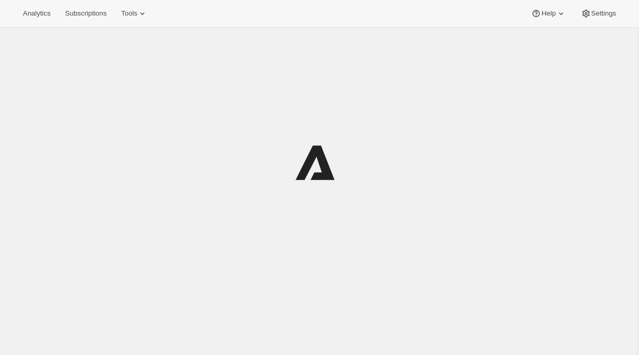 This screenshot has height=355, width=639. I want to click on button: Tools, so click(134, 14).